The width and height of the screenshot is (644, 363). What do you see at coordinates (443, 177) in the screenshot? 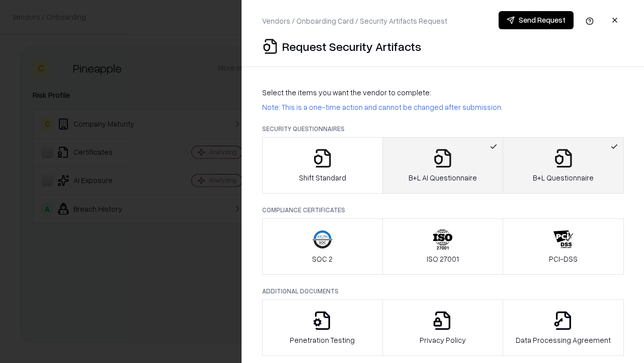
I see `p: B+L AI Questionnaire` at bounding box center [443, 177].